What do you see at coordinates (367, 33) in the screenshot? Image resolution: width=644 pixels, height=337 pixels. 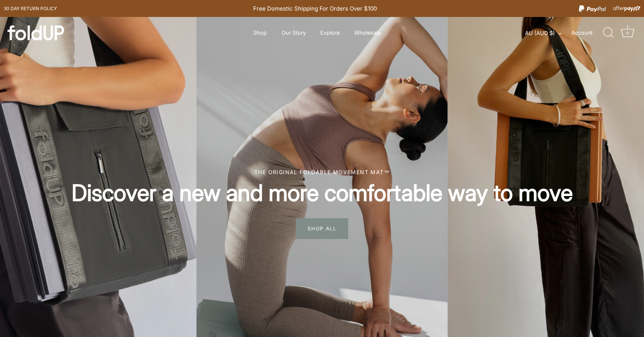 I see `a: Wholesale` at bounding box center [367, 33].